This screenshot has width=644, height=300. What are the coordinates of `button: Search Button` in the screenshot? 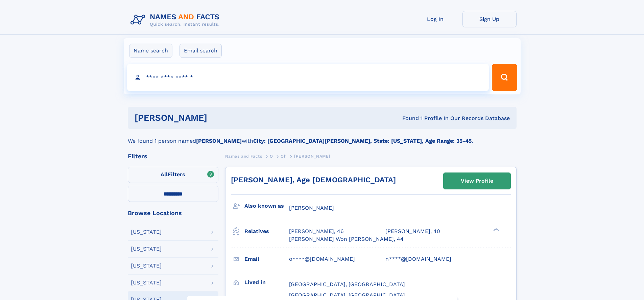 It's located at (504, 77).